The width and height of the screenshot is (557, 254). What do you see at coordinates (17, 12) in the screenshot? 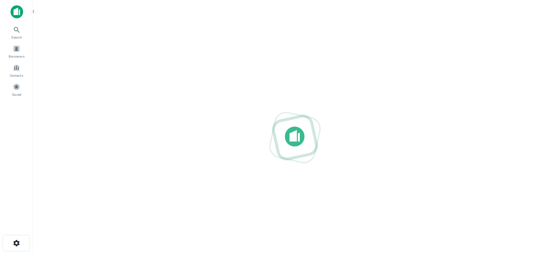
I see `img: capitalize-icon.png` at bounding box center [17, 12].